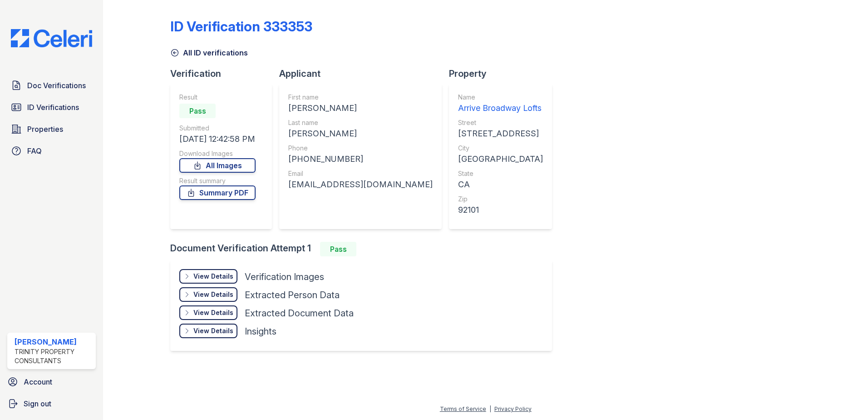 This screenshot has height=420, width=868. I want to click on div: First name, so click(361, 98).